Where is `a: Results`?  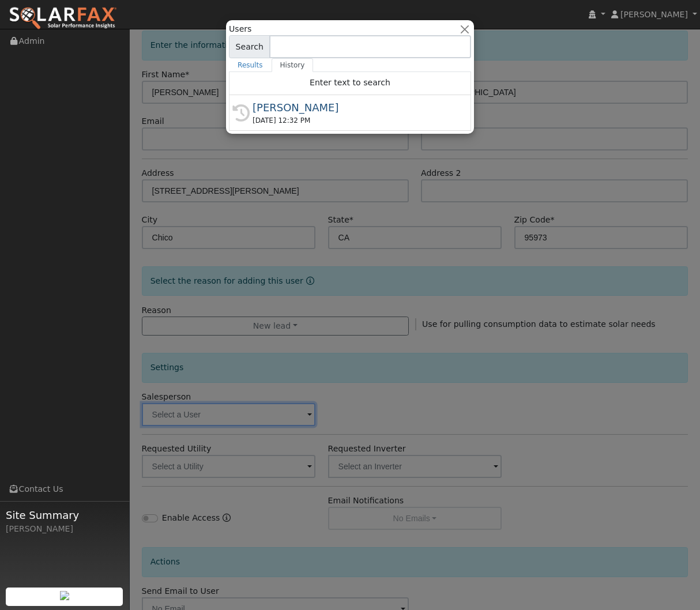
a: Results is located at coordinates (250, 65).